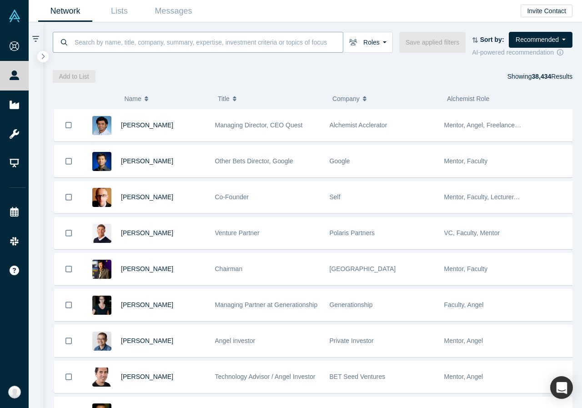 The image size is (582, 408). I want to click on button: Roles, so click(368, 42).